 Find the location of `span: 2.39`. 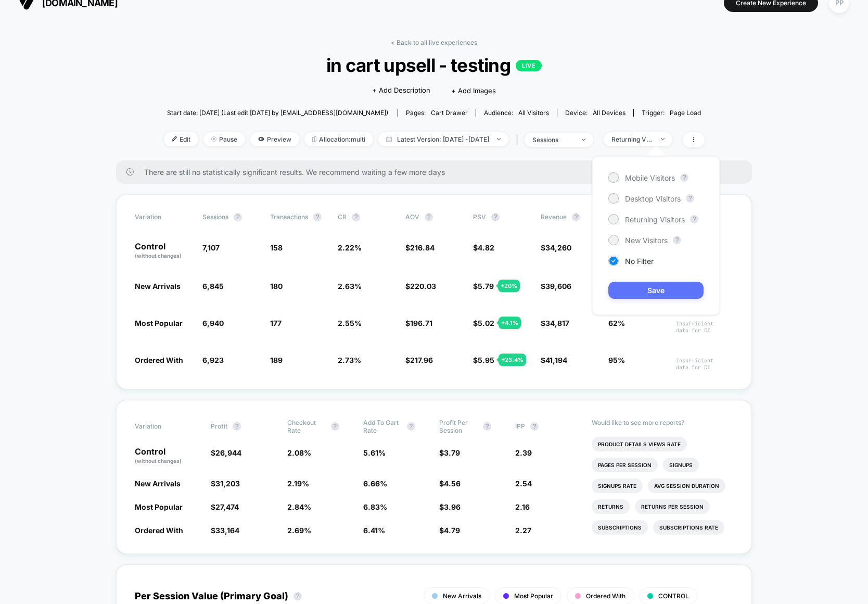

span: 2.39 is located at coordinates (523, 452).